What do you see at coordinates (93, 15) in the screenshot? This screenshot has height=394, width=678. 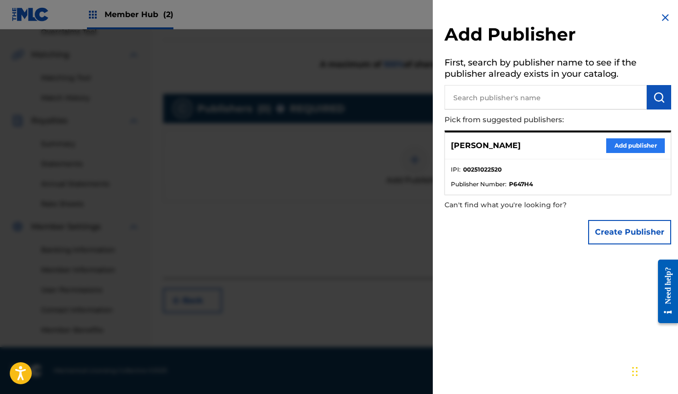 I see `img: Top Rightsholders` at bounding box center [93, 15].